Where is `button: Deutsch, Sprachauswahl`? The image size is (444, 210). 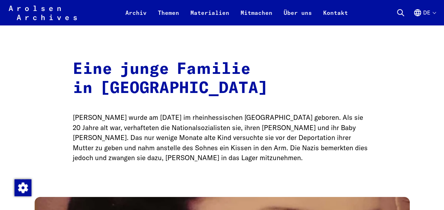
button: Deutsch, Sprachauswahl is located at coordinates (424, 17).